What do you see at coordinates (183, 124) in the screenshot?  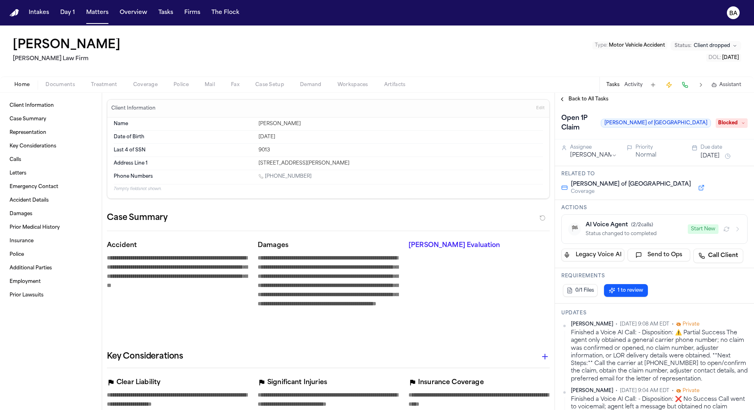 I see `dt: Name` at bounding box center [183, 124].